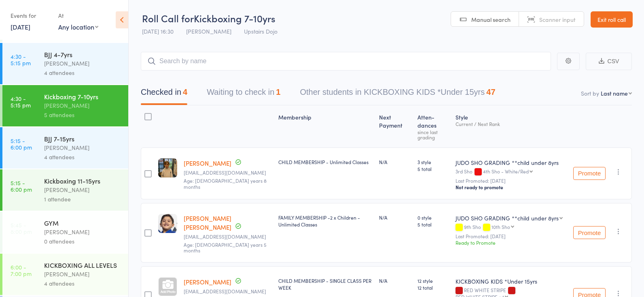 The width and height of the screenshot is (644, 297). Describe the element at coordinates (590, 94) in the screenshot. I see `label: Sort by` at that location.